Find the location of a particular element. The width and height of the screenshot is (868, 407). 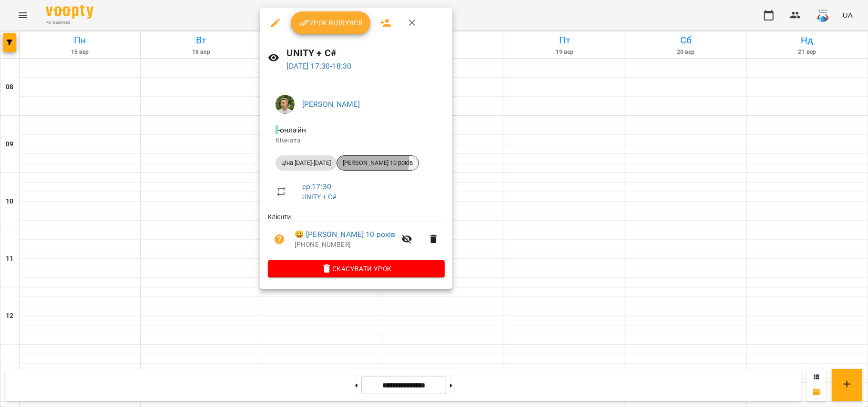

button: Урок відбувся is located at coordinates (331, 23).